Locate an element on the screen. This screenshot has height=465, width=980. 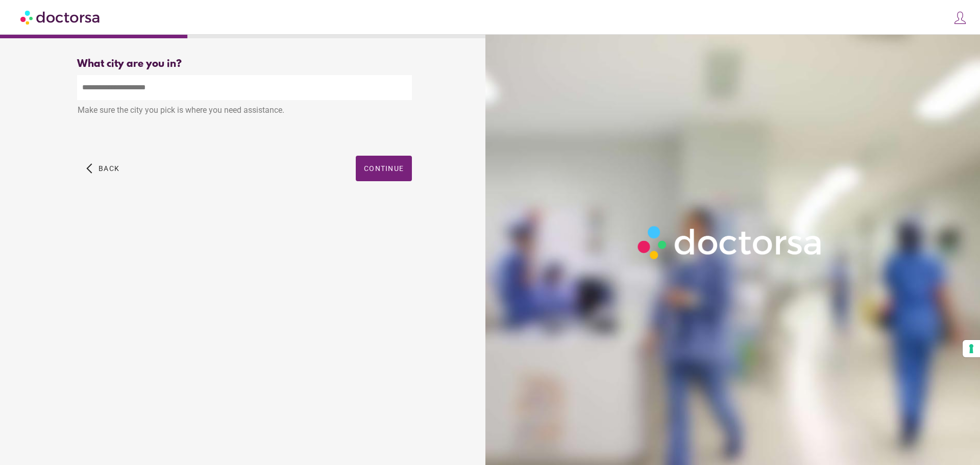
span: Back is located at coordinates (109, 169).